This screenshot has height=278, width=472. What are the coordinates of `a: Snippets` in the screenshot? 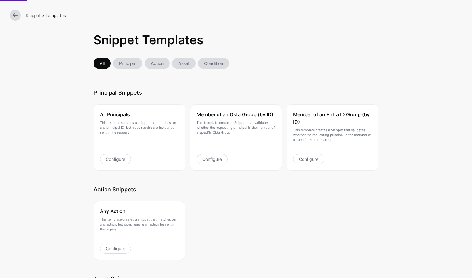 It's located at (34, 15).